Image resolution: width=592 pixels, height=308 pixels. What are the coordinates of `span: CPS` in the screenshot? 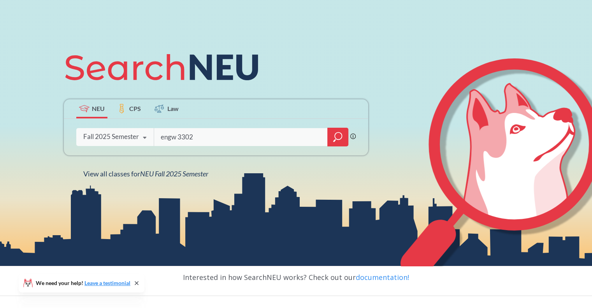 It's located at (135, 108).